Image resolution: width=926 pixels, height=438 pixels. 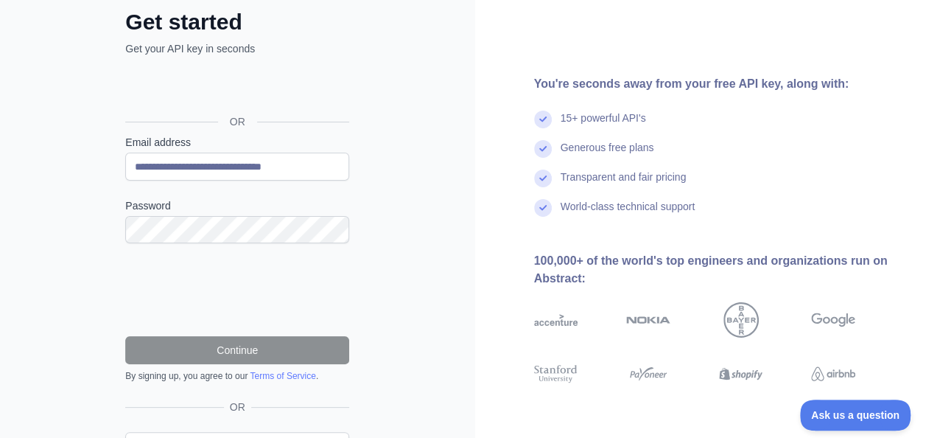 I want to click on img: nokia, so click(x=648, y=320).